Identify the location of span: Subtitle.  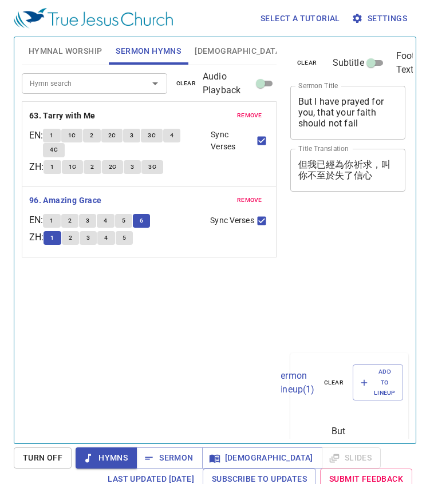
(348, 63).